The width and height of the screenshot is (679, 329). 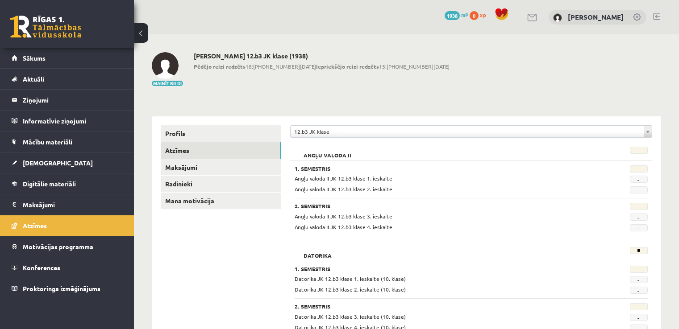 What do you see at coordinates (456, 15) in the screenshot?
I see `a: 1938 mP` at bounding box center [456, 15].